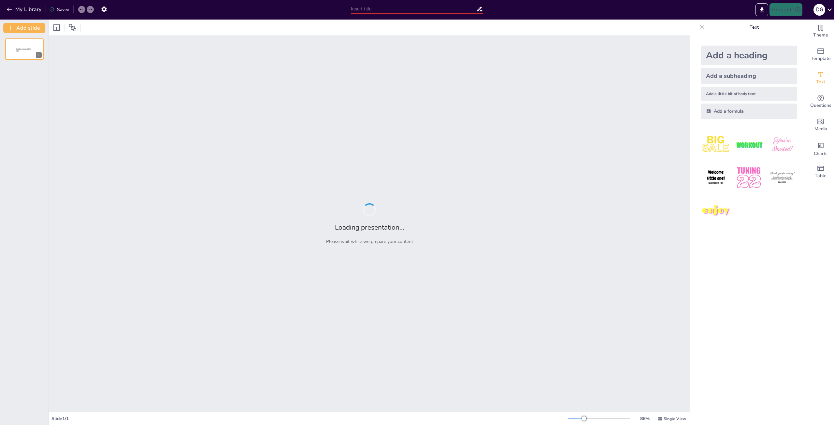 This screenshot has width=834, height=425. Describe the element at coordinates (821, 102) in the screenshot. I see `div: Get real-time input from your audience` at that location.